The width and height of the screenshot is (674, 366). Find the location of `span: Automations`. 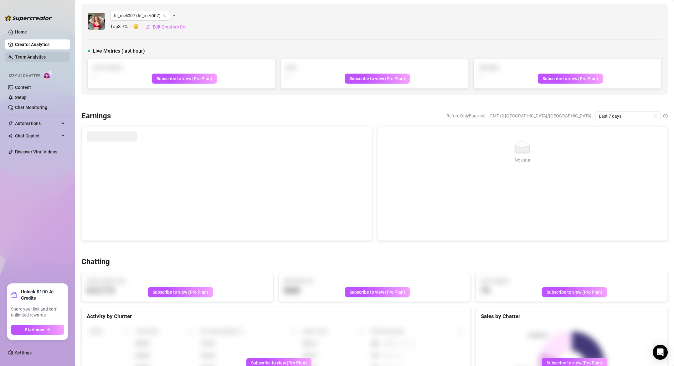

span: Automations is located at coordinates (37, 123).